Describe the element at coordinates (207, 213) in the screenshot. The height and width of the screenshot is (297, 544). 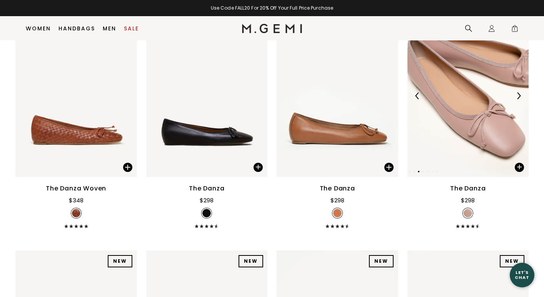
I see `img: v_11364_SWATCH_50x.jpg` at that location.